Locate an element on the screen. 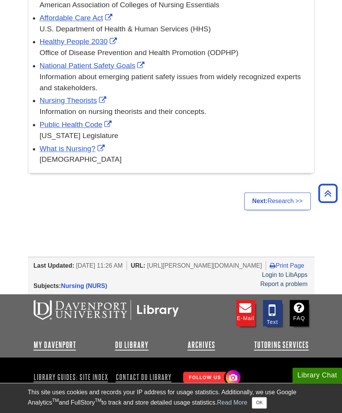  button: Library Chat is located at coordinates (317, 375).